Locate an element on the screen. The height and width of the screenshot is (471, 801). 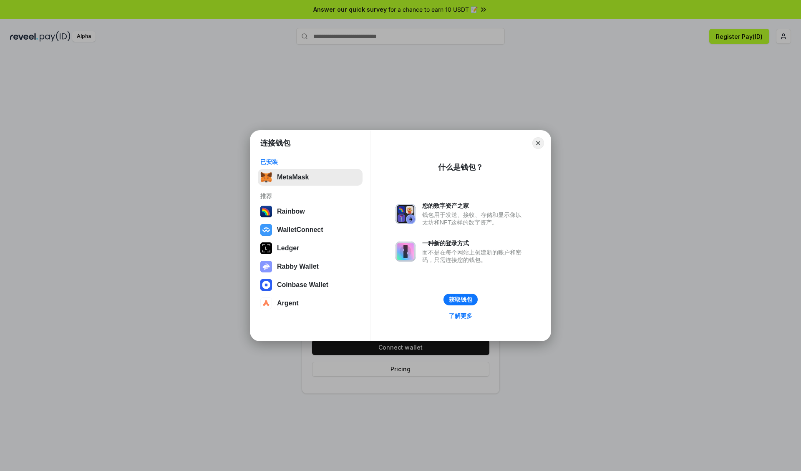
div: 已安装 is located at coordinates (310, 162).